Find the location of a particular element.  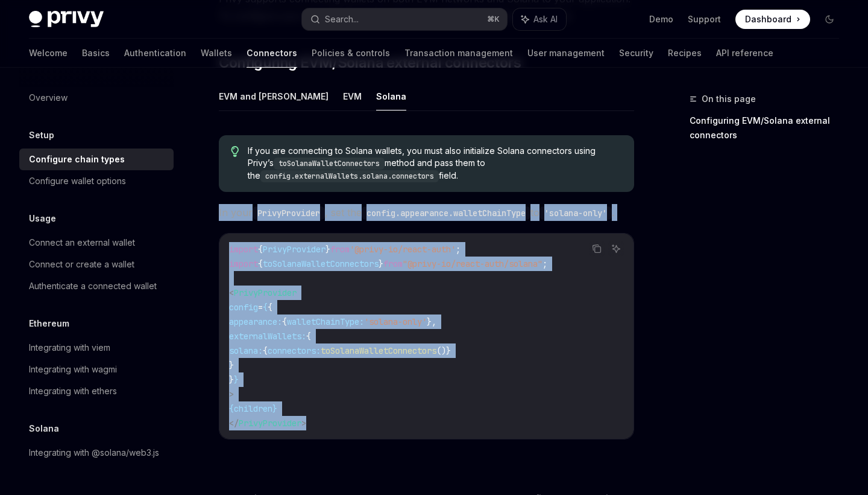

a: Integrating with wagmi is located at coordinates (96, 369).